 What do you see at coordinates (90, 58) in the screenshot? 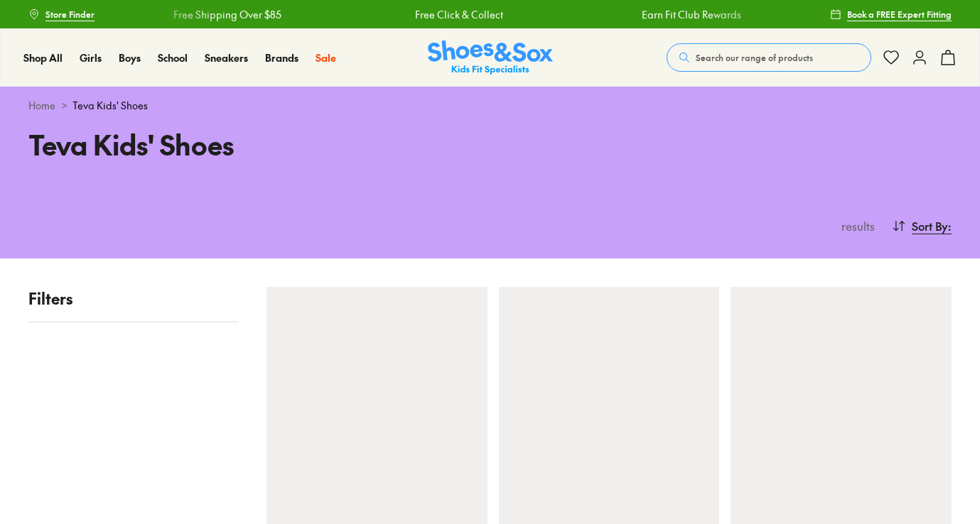
I see `span: Girls` at bounding box center [90, 58].